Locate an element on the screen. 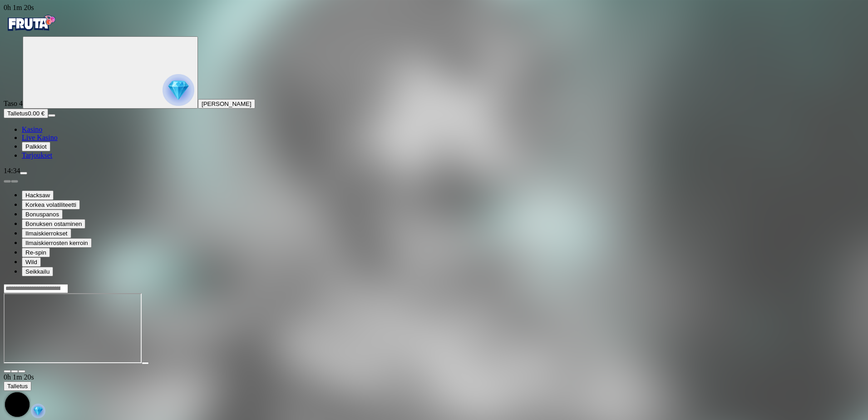 The width and height of the screenshot is (868, 420). span: Hacksaw is located at coordinates (37, 195).